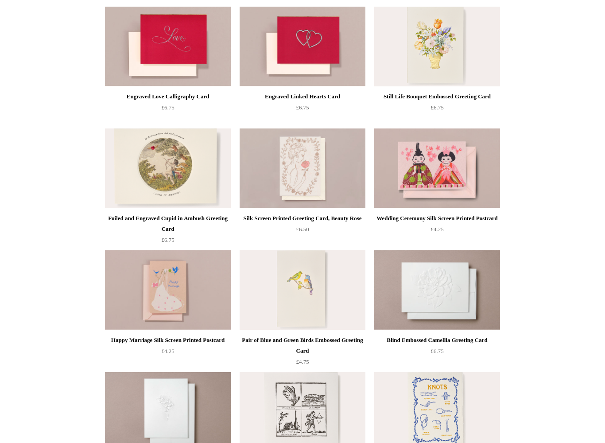 The height and width of the screenshot is (443, 605). I want to click on span: £4.75, so click(302, 361).